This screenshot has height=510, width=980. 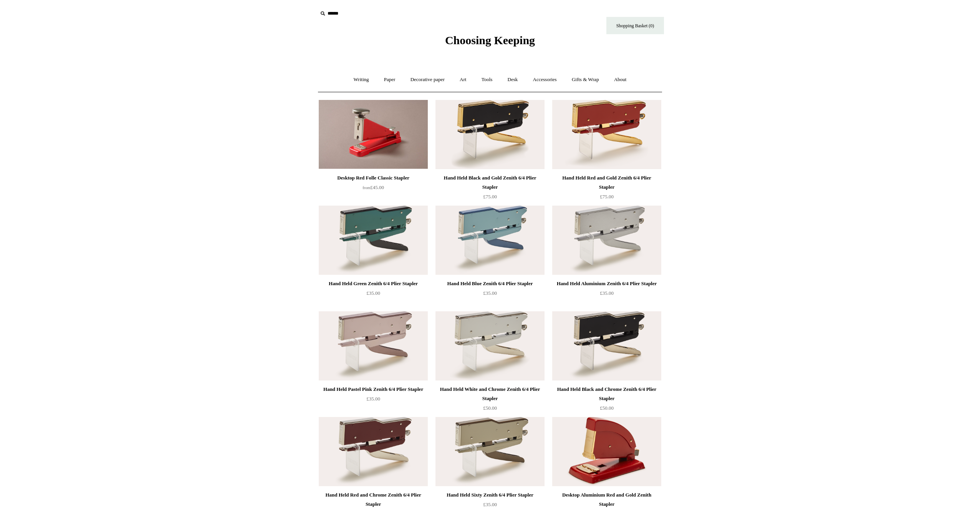 What do you see at coordinates (373, 451) in the screenshot?
I see `img: Hand Held Red and Chrome Zenith 6/4 Plier Stapler` at bounding box center [373, 451].